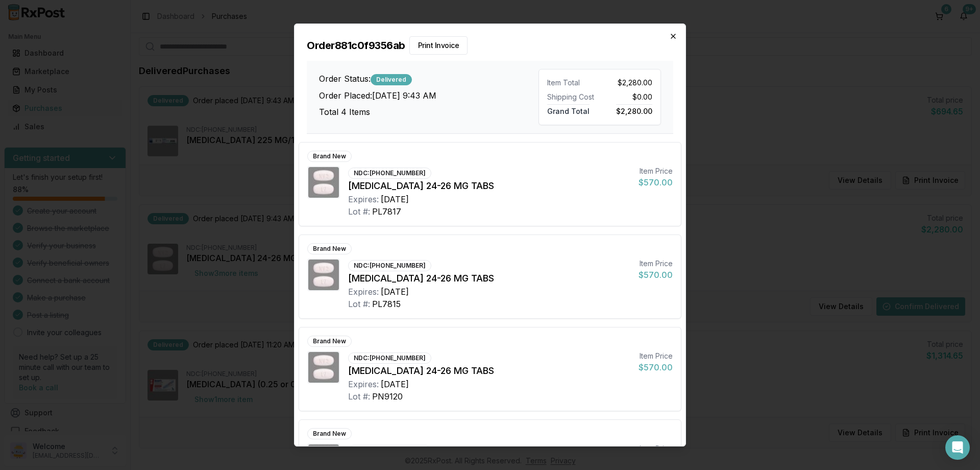 The height and width of the screenshot is (470, 980). I want to click on div: PN9120, so click(387, 396).